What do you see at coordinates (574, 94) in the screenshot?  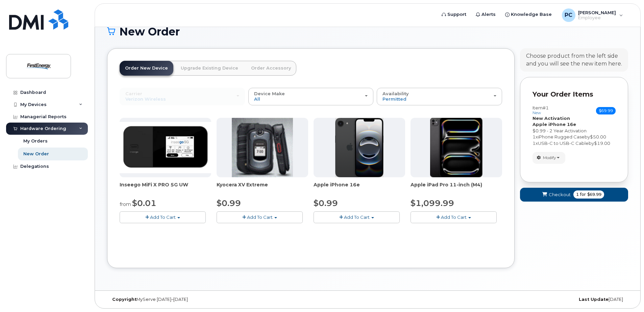 I see `p: Your Order Items` at bounding box center [574, 94].